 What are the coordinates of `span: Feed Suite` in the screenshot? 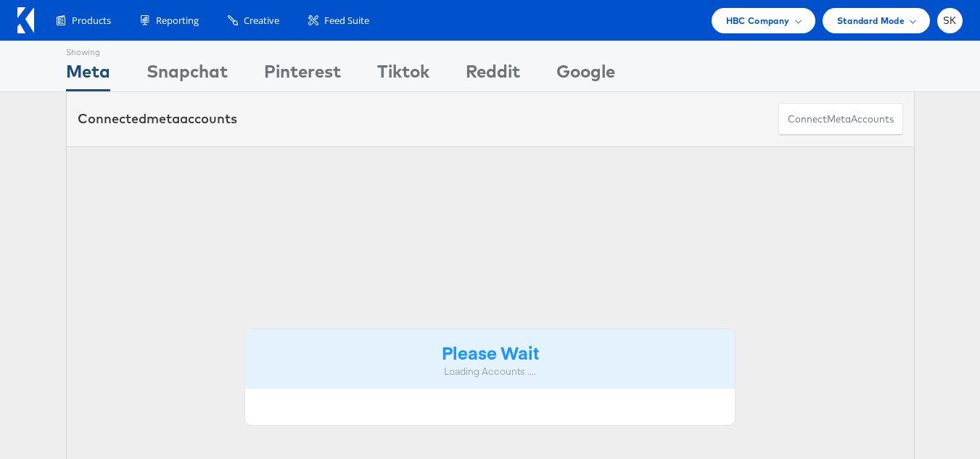 It's located at (347, 20).